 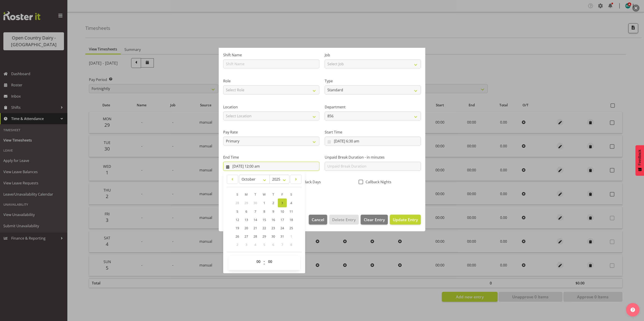 I want to click on label: Department, so click(x=373, y=107).